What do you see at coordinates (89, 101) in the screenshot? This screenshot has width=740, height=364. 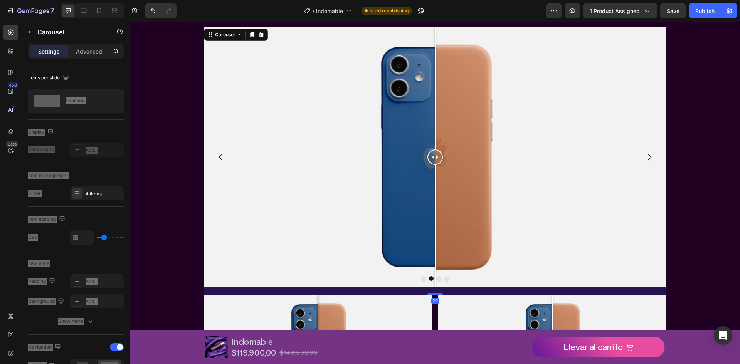 I see `div: 1 column` at bounding box center [89, 101].